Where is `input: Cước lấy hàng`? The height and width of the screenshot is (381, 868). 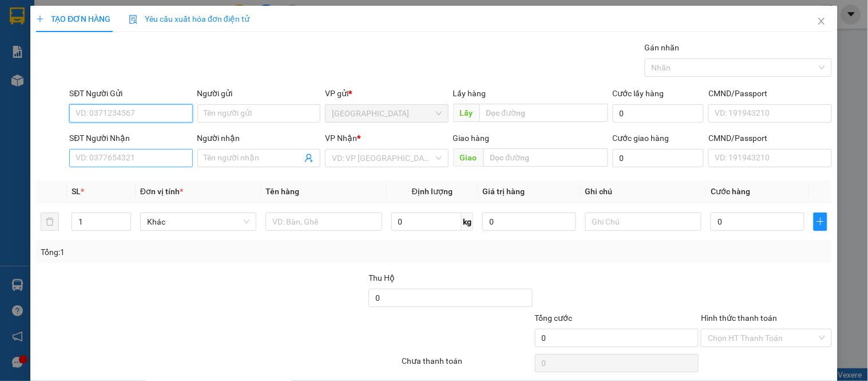
input: Cước lấy hàng is located at coordinates (659, 113).